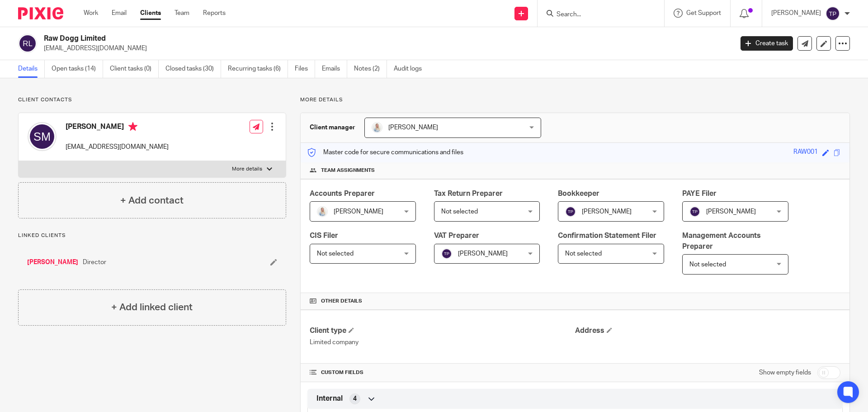 The image size is (868, 412). What do you see at coordinates (371, 69) in the screenshot?
I see `a: Notes (2)` at bounding box center [371, 69].